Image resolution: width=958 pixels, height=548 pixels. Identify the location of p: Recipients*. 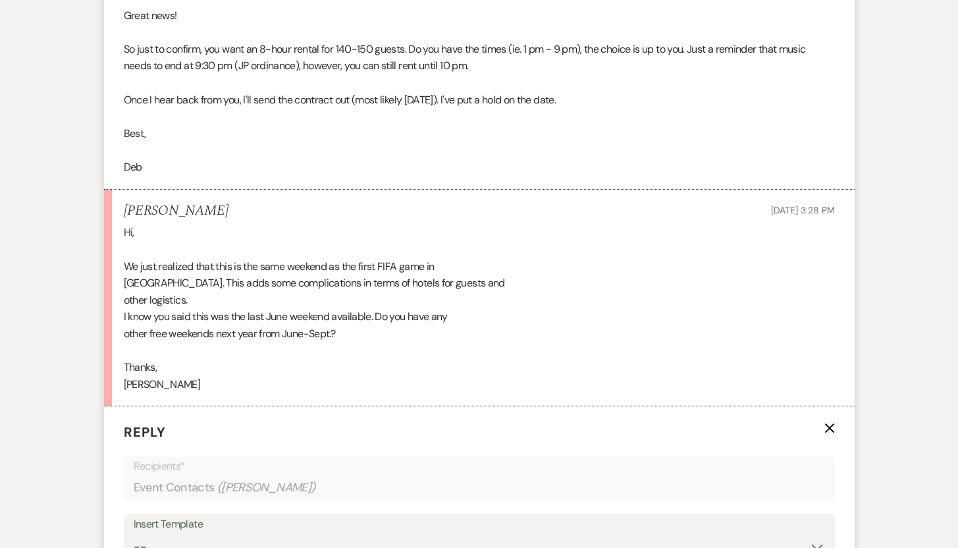
(479, 466).